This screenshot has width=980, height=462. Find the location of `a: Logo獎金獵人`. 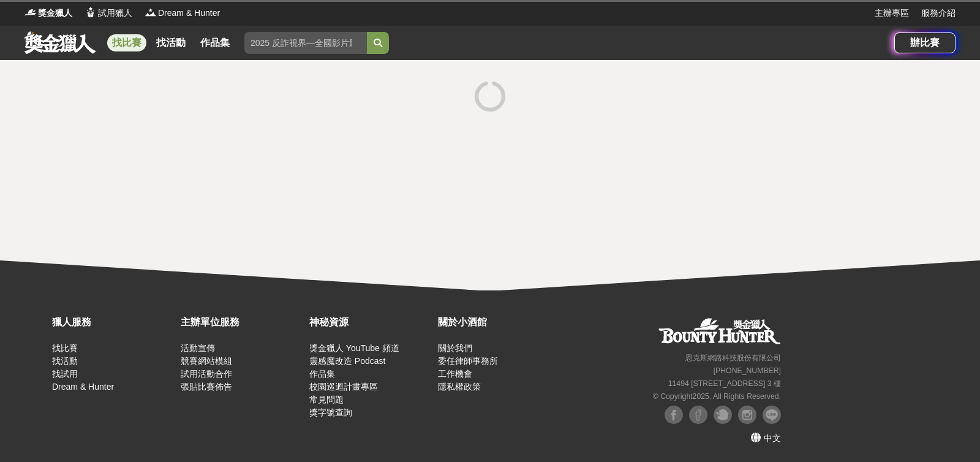

a: Logo獎金獵人 is located at coordinates (48, 13).